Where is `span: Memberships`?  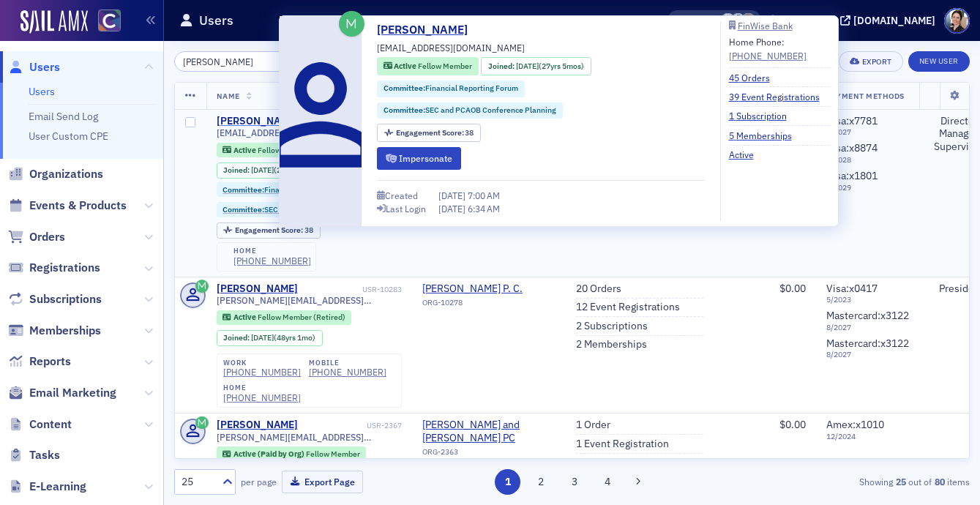
span: Memberships is located at coordinates (65, 331).